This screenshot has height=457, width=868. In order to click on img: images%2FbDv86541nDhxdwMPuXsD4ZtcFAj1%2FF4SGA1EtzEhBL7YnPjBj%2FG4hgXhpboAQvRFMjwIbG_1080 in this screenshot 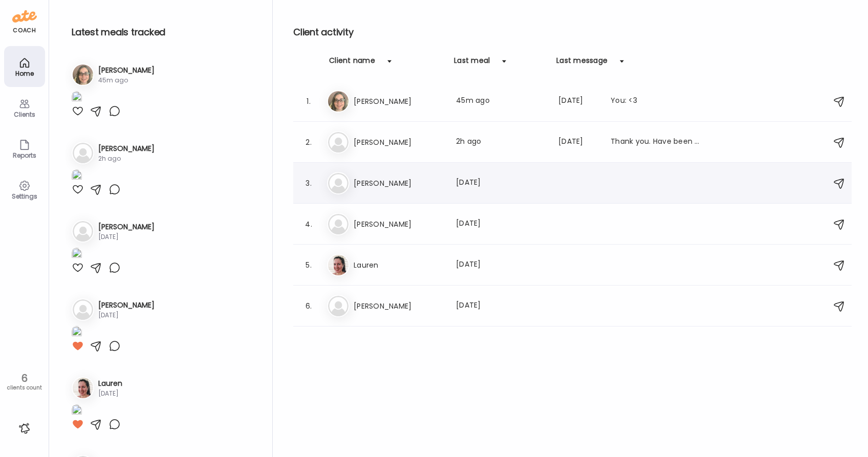, I will do `click(77, 411)`.